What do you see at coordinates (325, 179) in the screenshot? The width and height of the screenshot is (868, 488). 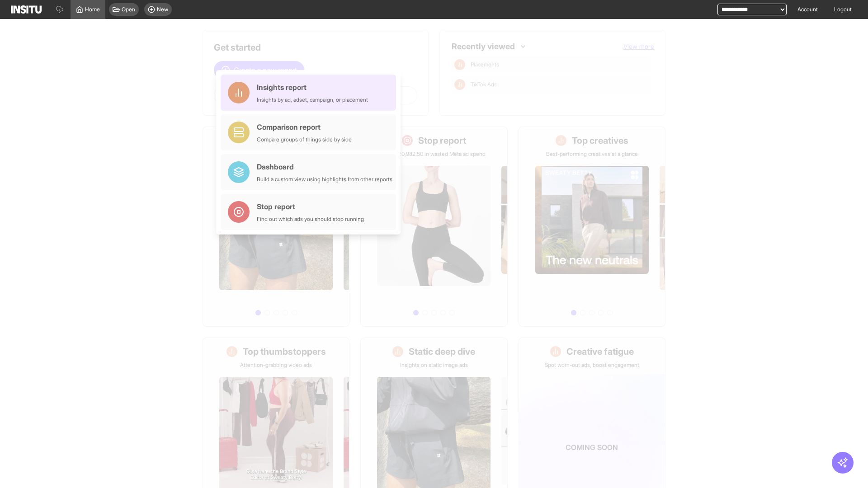 I see `div: Build a custom view using highlights from other reports` at bounding box center [325, 179].